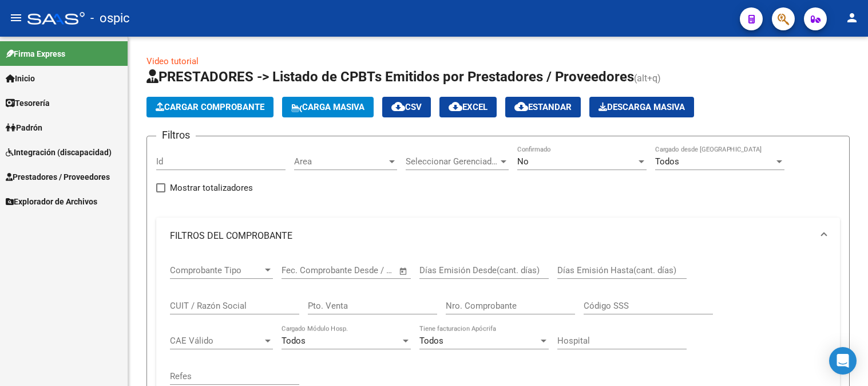  I want to click on mat-panel-title: FILTROS DEL COMPROBANTE, so click(491, 236).